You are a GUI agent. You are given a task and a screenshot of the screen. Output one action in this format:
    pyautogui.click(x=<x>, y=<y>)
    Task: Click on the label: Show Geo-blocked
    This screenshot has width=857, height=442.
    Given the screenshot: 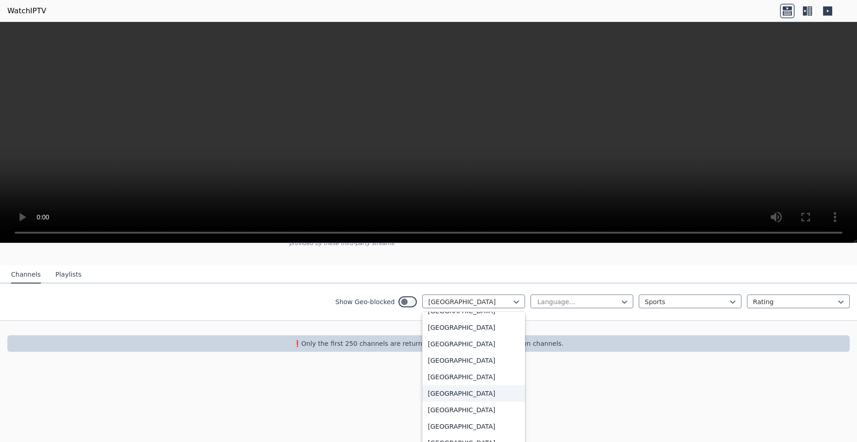 What is the action you would take?
    pyautogui.click(x=365, y=302)
    